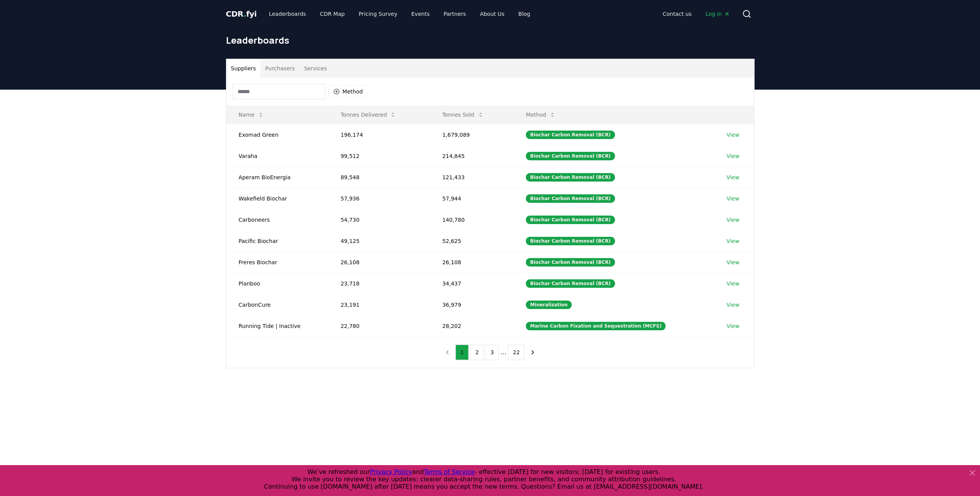  I want to click on td: 99,512, so click(379, 156).